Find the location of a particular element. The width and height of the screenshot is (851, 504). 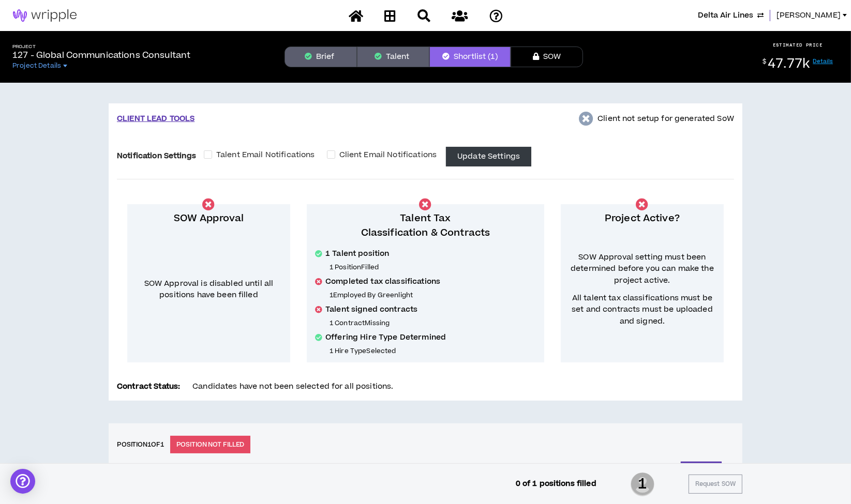

p: 1 Position Filled is located at coordinates (433, 267).